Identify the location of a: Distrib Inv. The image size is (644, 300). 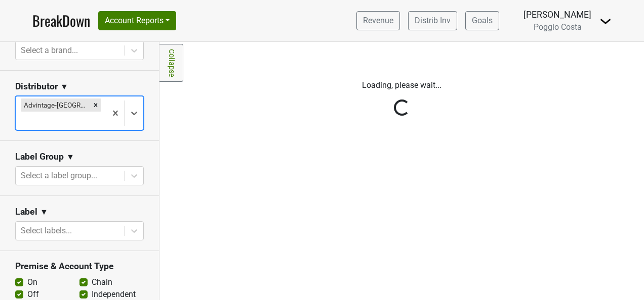
(432, 21).